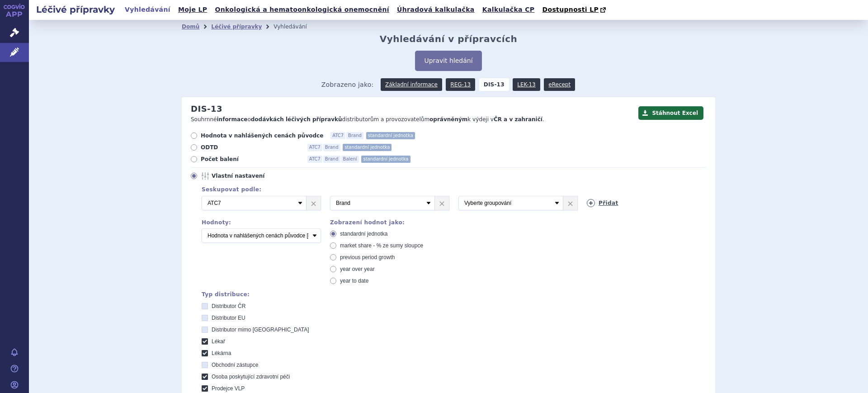 The height and width of the screenshot is (393, 868). I want to click on span: Balení, so click(350, 159).